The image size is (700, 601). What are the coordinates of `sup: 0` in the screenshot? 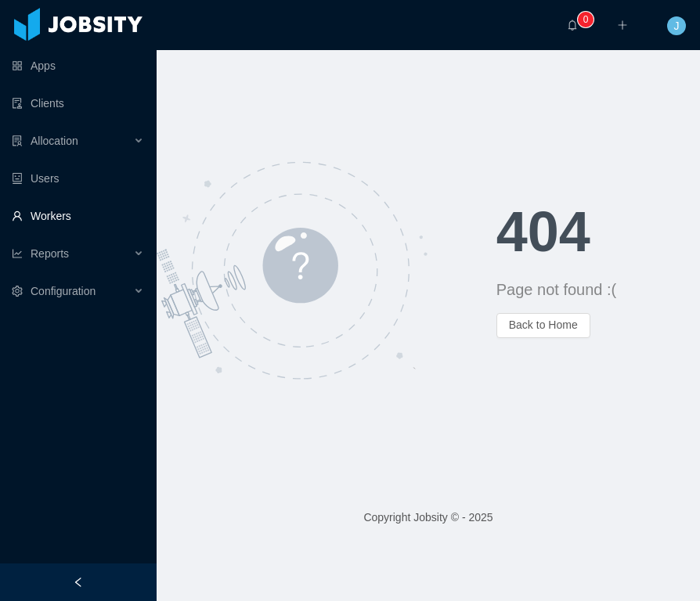 It's located at (586, 20).